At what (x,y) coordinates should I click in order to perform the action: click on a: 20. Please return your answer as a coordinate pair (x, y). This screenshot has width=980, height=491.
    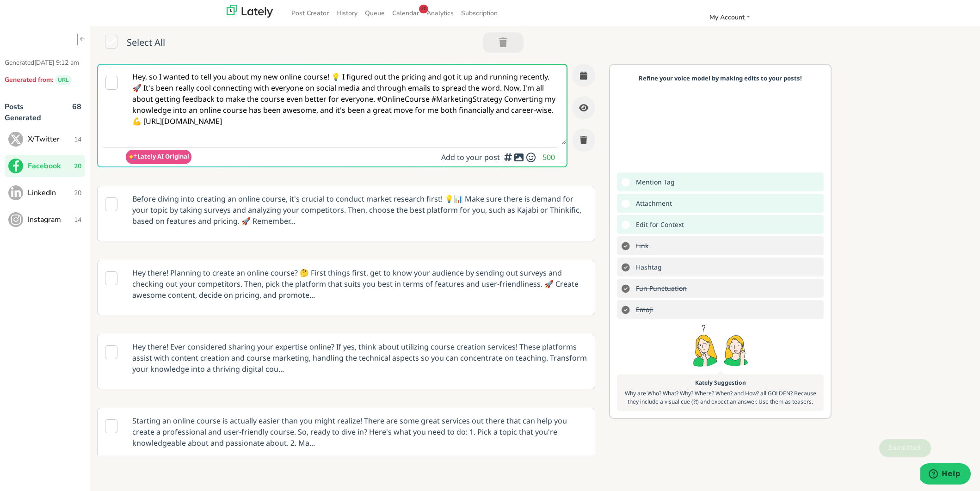
    Looking at the image, I should click on (424, 9).